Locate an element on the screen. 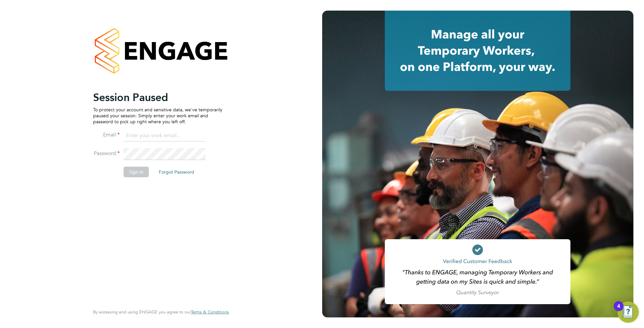 Image resolution: width=644 pixels, height=328 pixels. button: Forgot Password is located at coordinates (176, 172).